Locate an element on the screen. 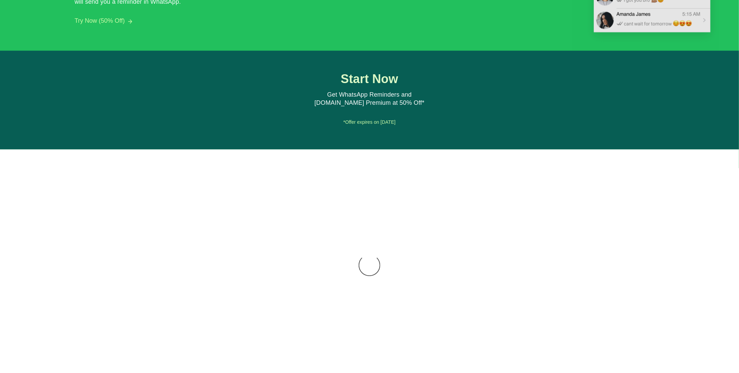 This screenshot has height=373, width=739. img: arrow is located at coordinates (130, 21).